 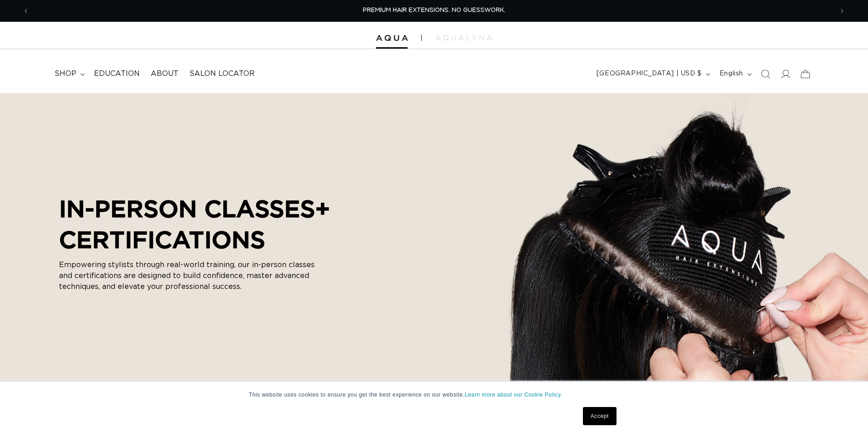 I want to click on a: Salon Locator, so click(x=222, y=74).